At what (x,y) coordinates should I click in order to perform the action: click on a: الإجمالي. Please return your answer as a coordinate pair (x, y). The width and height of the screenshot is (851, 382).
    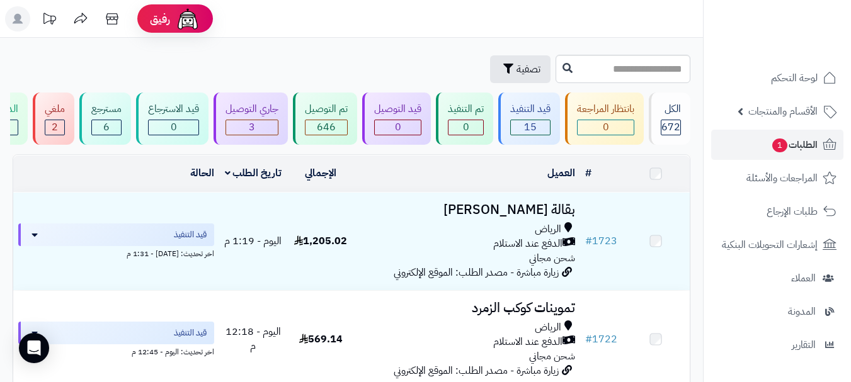
    Looking at the image, I should click on (321, 173).